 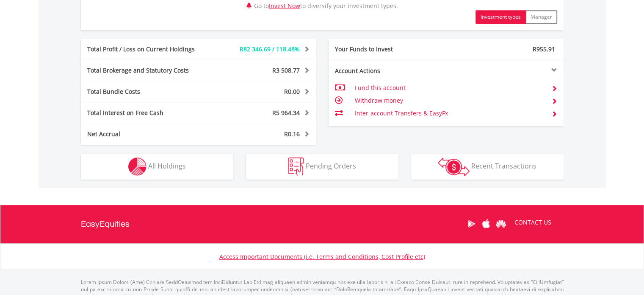 I want to click on button: Pending Orders, so click(x=322, y=167).